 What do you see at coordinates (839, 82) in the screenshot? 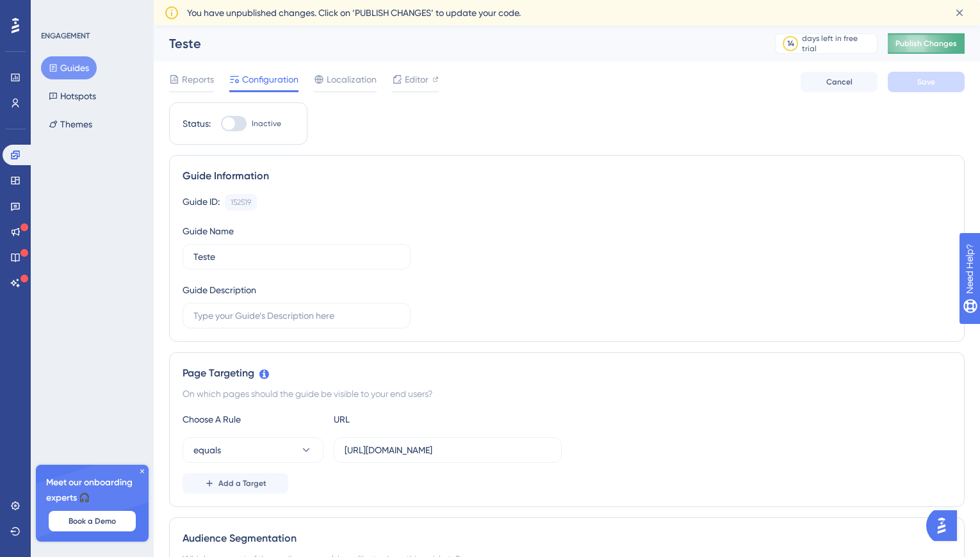
I see `span: Cancel` at bounding box center [839, 82].